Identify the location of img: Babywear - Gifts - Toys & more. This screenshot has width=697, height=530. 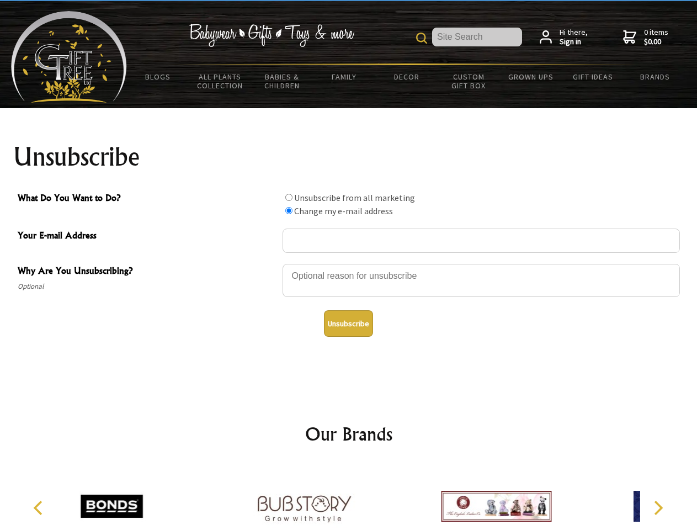
(272, 35).